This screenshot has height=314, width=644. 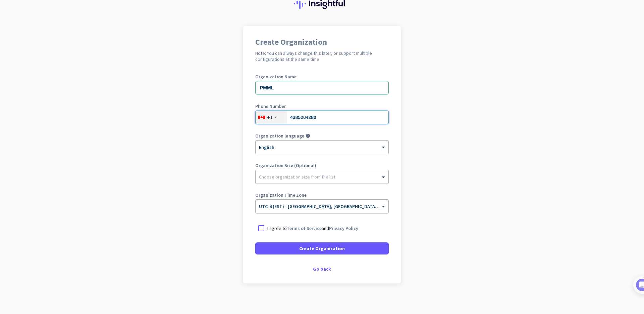 What do you see at coordinates (322, 165) in the screenshot?
I see `label: Organization Size (Optional)` at bounding box center [322, 165].